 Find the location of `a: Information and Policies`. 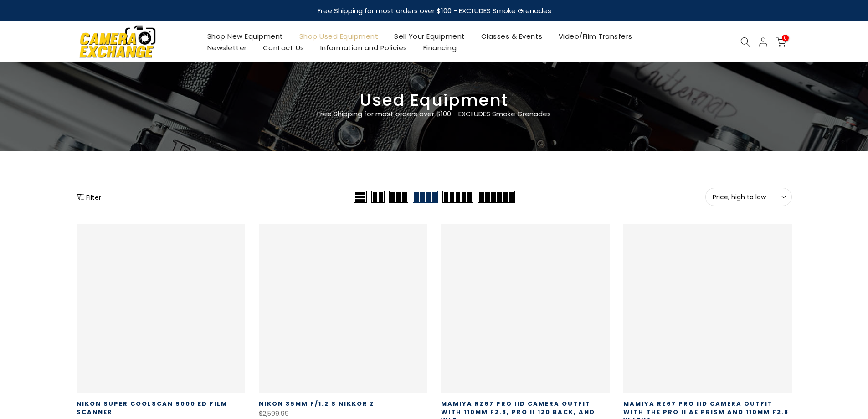

a: Information and Policies is located at coordinates (364, 47).